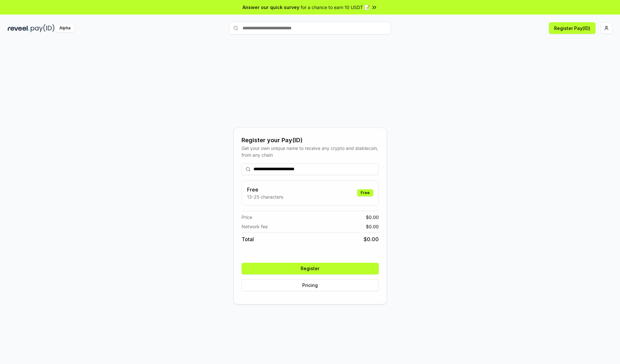 Image resolution: width=620 pixels, height=364 pixels. I want to click on span: Price, so click(247, 217).